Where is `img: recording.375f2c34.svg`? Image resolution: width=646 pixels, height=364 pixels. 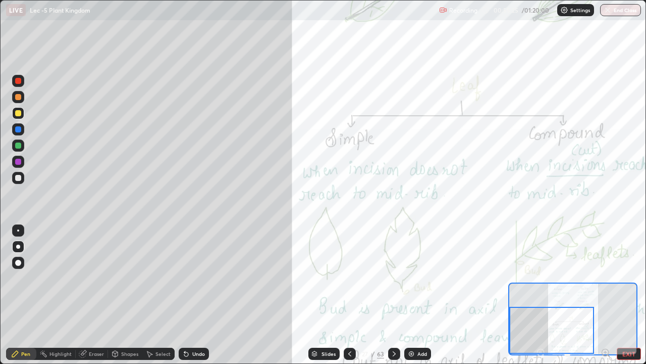 img: recording.375f2c34.svg is located at coordinates (443, 10).